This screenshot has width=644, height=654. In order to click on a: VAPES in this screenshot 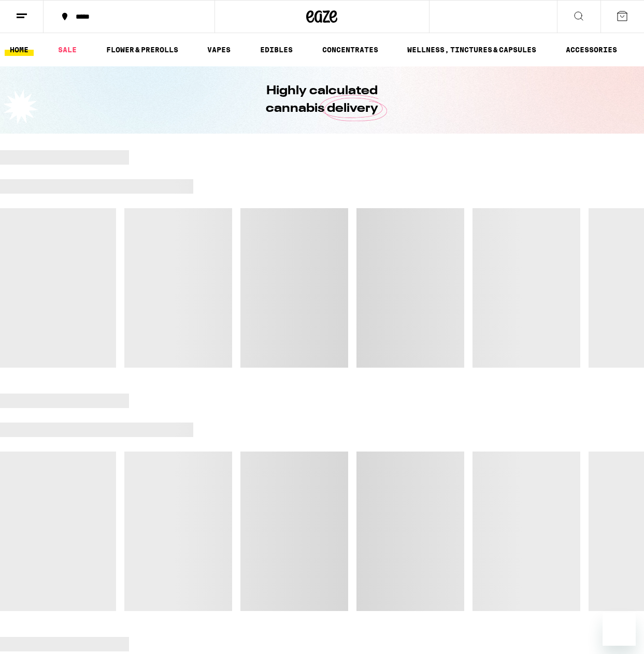, I will do `click(218, 50)`.